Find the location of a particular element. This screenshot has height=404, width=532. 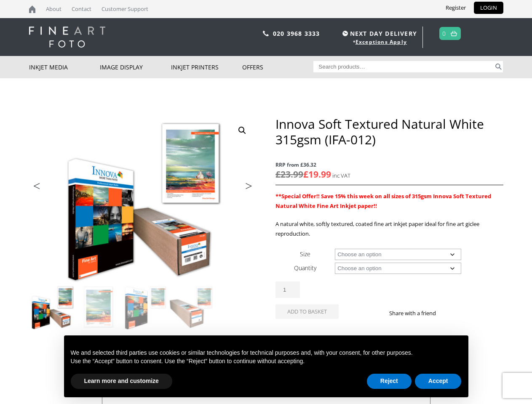

img: twitter sharing button is located at coordinates (459, 313).